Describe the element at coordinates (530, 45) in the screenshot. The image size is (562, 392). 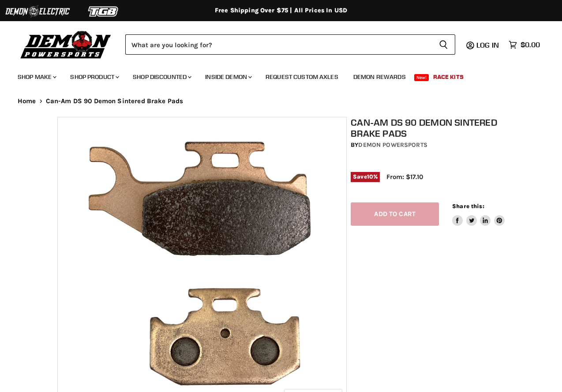
I see `span: $0.00` at that location.